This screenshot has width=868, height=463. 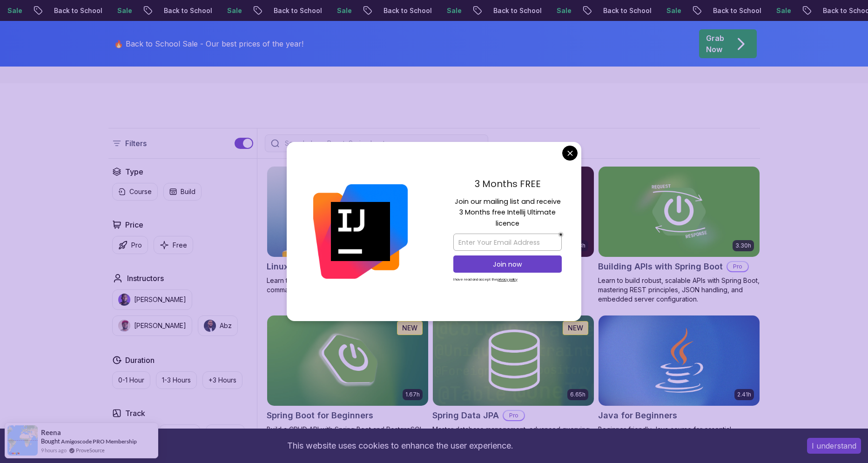 I want to click on img: Spring Boot for Beginners card, so click(x=348, y=361).